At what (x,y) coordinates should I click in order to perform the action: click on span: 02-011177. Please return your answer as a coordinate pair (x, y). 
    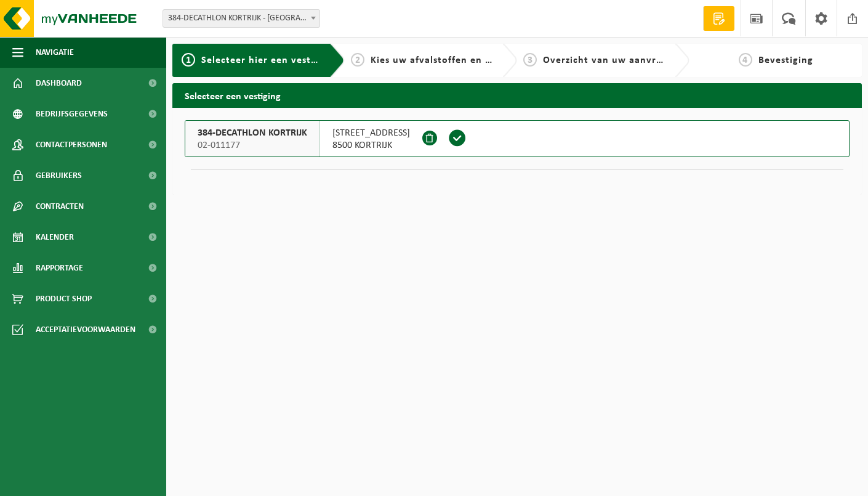
    Looking at the image, I should click on (253, 145).